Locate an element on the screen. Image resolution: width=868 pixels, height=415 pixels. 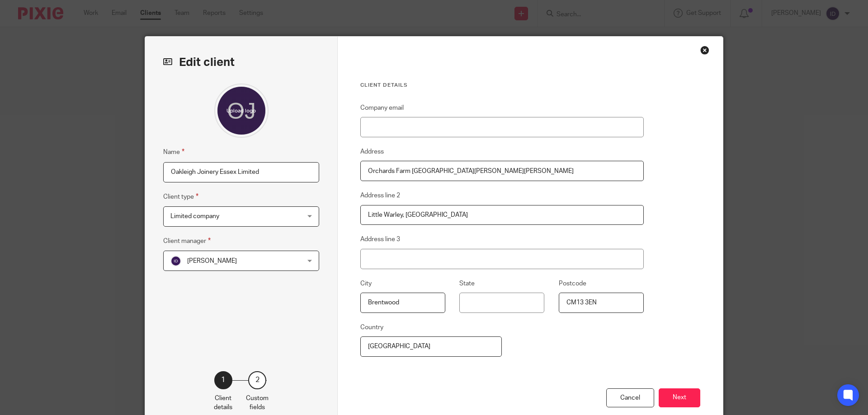
p: Custom fields is located at coordinates (257, 403).